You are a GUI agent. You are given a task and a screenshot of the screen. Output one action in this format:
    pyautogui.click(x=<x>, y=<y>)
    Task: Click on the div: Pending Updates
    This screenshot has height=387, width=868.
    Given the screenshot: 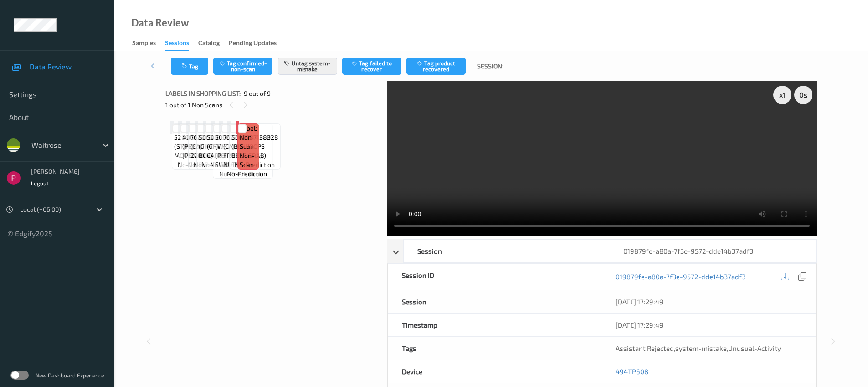 What is the action you would take?
    pyautogui.click(x=252, y=44)
    